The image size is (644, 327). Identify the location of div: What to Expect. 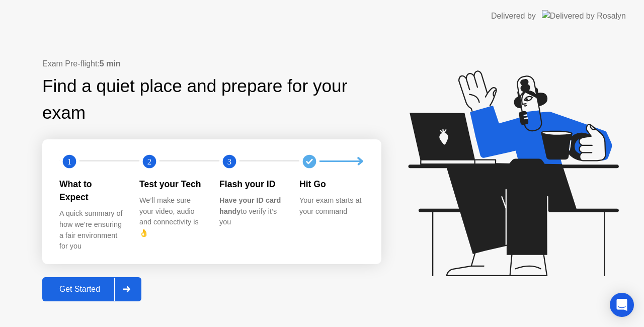
(91, 190).